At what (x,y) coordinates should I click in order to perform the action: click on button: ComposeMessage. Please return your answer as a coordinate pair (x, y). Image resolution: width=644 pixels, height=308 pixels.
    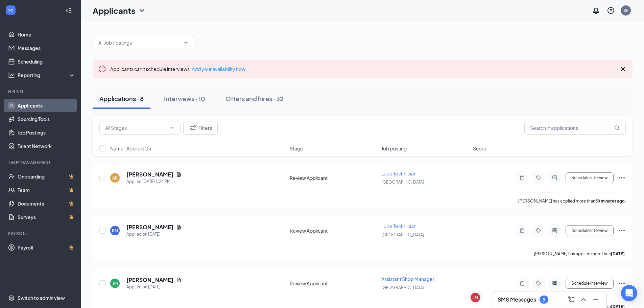
    Looking at the image, I should click on (572, 299).